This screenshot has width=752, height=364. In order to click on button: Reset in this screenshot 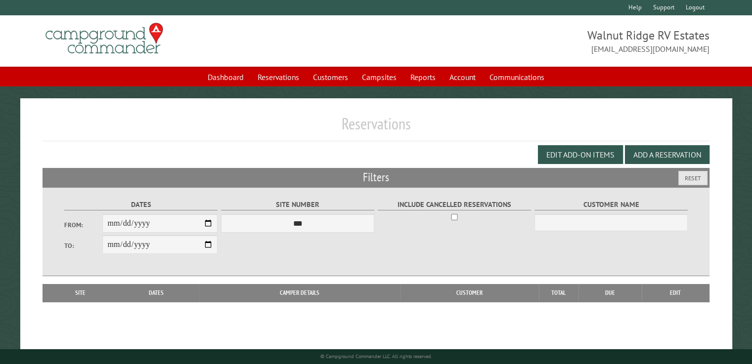, I will do `click(693, 178)`.